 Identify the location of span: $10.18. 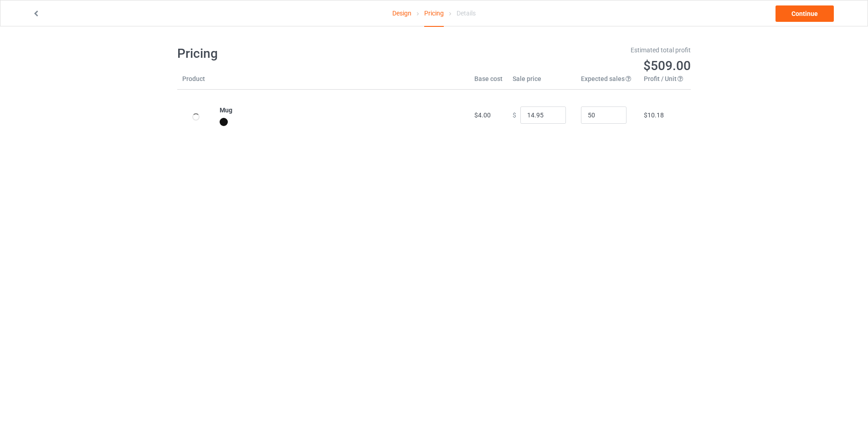
(654, 115).